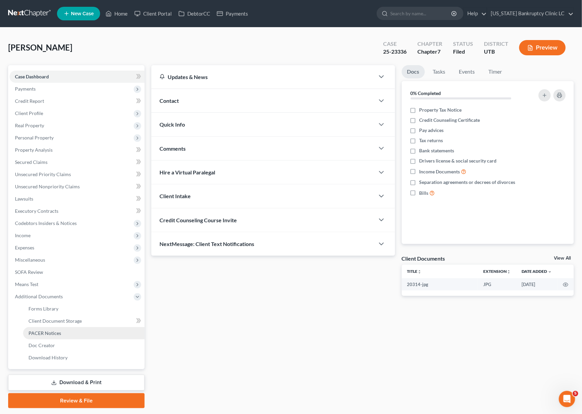 This screenshot has width=582, height=414. I want to click on div: UTB, so click(496, 52).